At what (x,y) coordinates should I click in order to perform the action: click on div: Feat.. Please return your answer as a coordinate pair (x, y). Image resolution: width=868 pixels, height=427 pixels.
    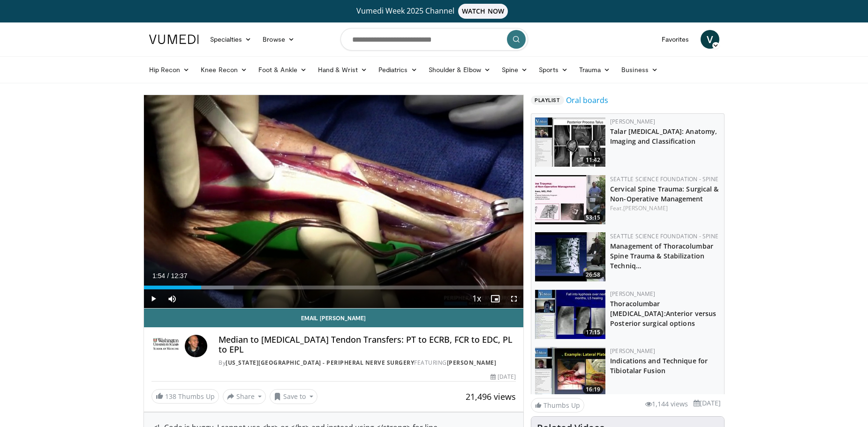
    Looking at the image, I should click on (665, 209).